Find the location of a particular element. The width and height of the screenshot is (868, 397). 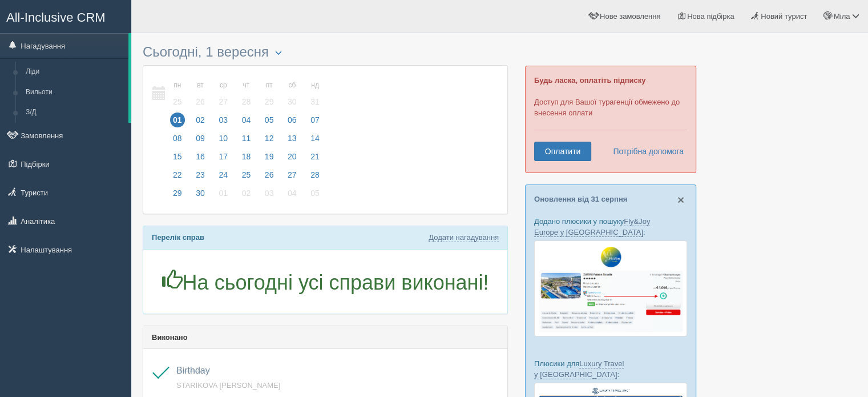

a: 14 is located at coordinates (313, 141).